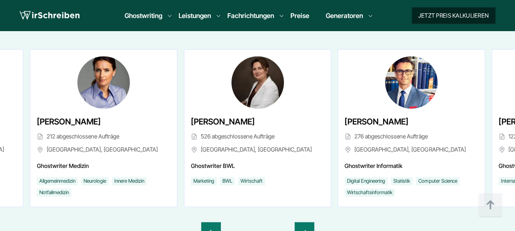 This screenshot has width=515, height=231. What do you see at coordinates (300, 16) in the screenshot?
I see `a: Preise` at bounding box center [300, 16].